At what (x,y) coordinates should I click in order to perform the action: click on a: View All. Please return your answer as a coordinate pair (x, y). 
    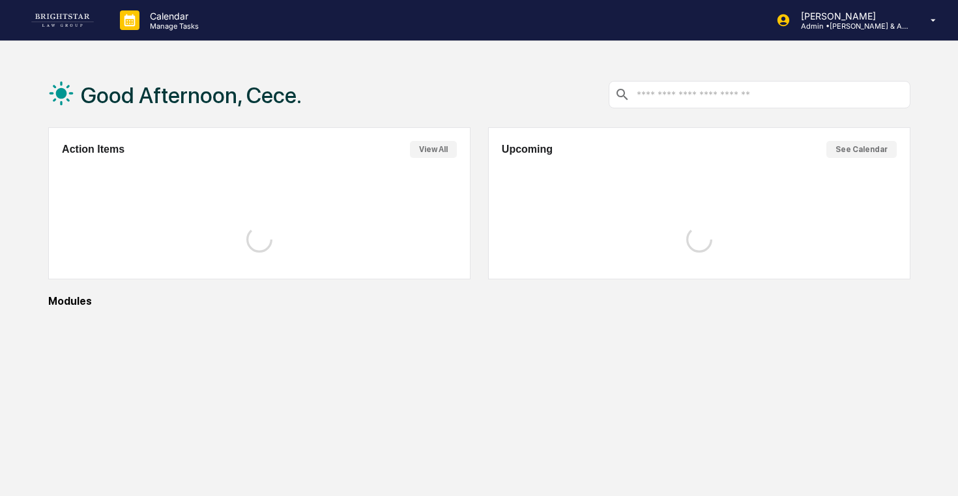
    Looking at the image, I should click on (434, 149).